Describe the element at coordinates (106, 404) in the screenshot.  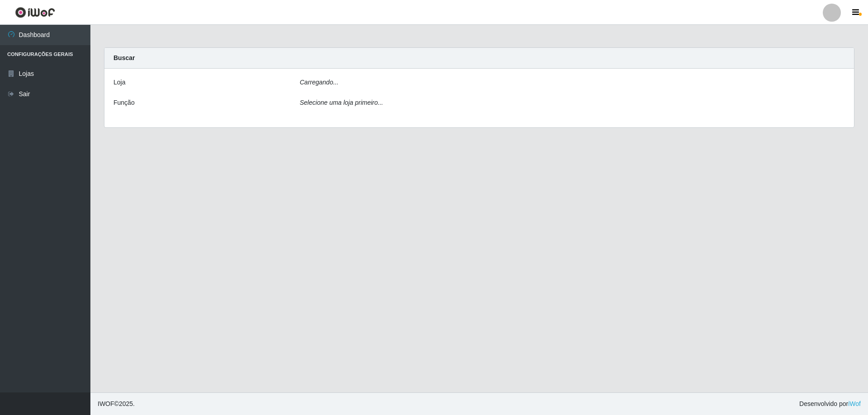
I see `span: IWOF` at that location.